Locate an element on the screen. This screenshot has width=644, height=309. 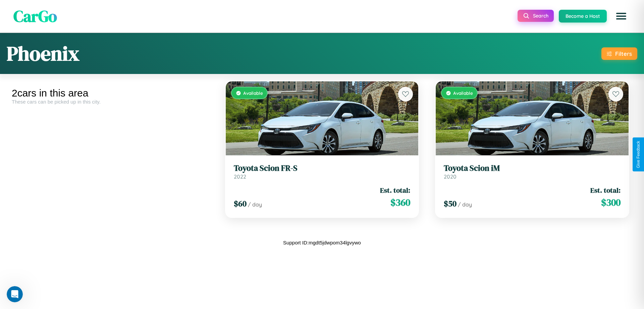
a: Toyota Scion FR-S2022 is located at coordinates (322, 171).